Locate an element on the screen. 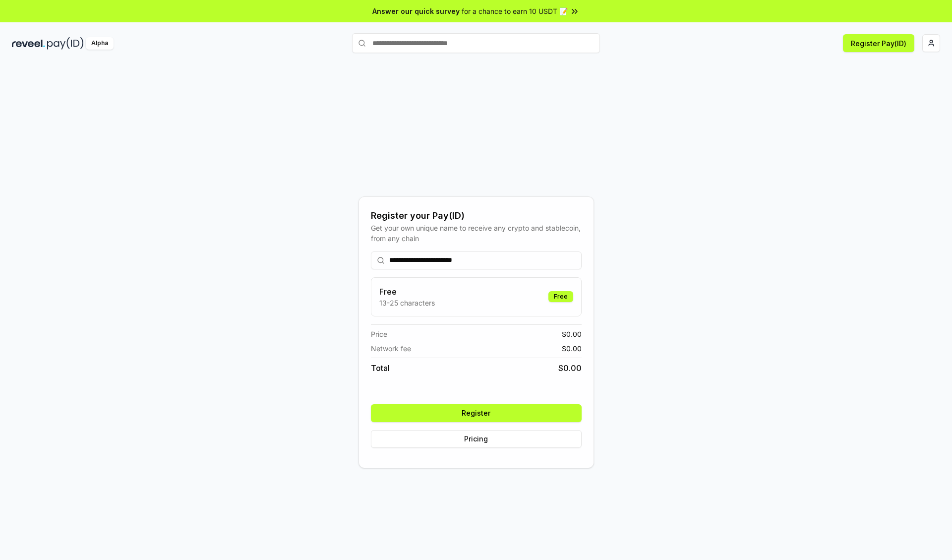  img: pay_id is located at coordinates (66, 43).